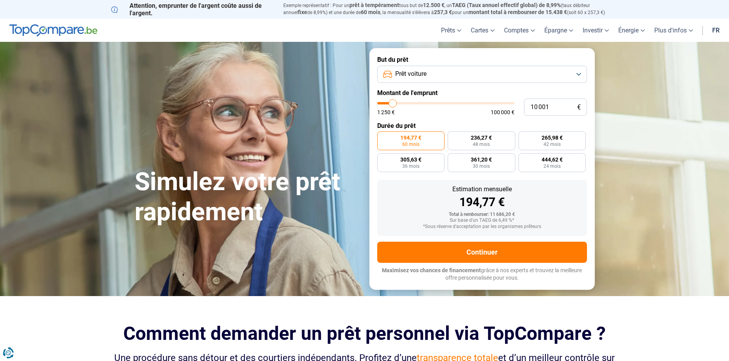  I want to click on a: fr, so click(716, 30).